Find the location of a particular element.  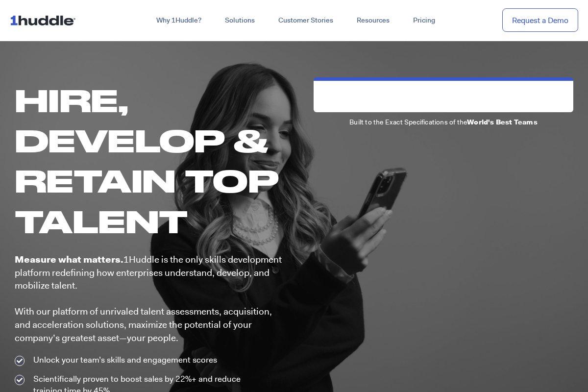

b: Measure what matters. is located at coordinates (70, 259).